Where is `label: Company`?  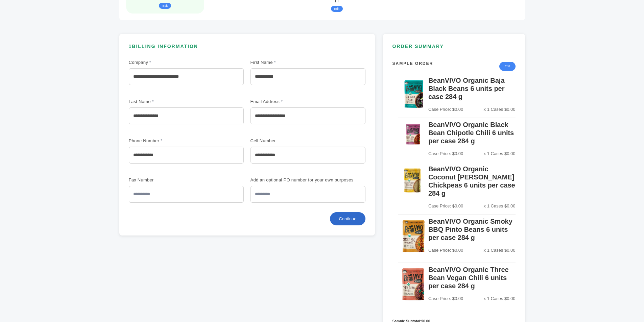 label: Company is located at coordinates (152, 62).